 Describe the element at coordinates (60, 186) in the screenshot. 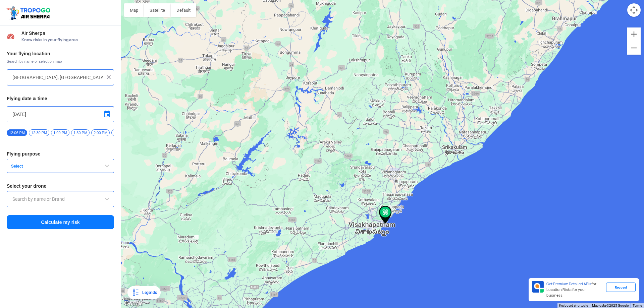

I see `h3: Select your drone` at that location.